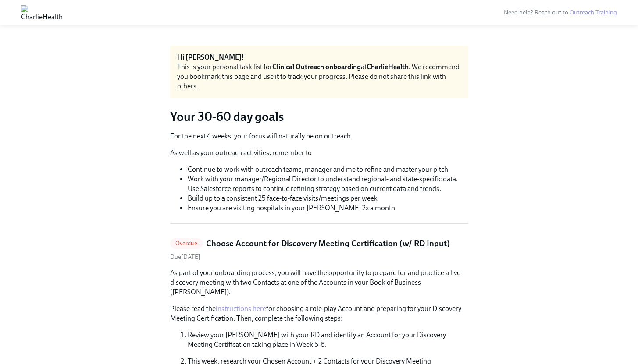  What do you see at coordinates (319, 282) in the screenshot?
I see `p: As part of your onboarding process, you will have the opportunity to prepare for and practice a l...` at bounding box center [319, 282].